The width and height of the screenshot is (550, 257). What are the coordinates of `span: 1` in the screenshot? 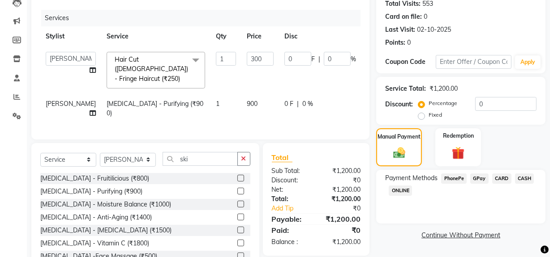 It's located at (218, 104).